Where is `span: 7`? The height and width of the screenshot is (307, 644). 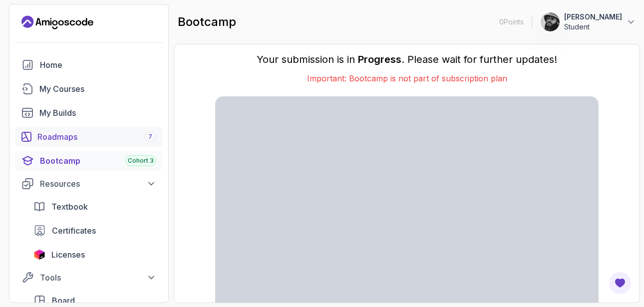
span: 7 is located at coordinates (150, 137).